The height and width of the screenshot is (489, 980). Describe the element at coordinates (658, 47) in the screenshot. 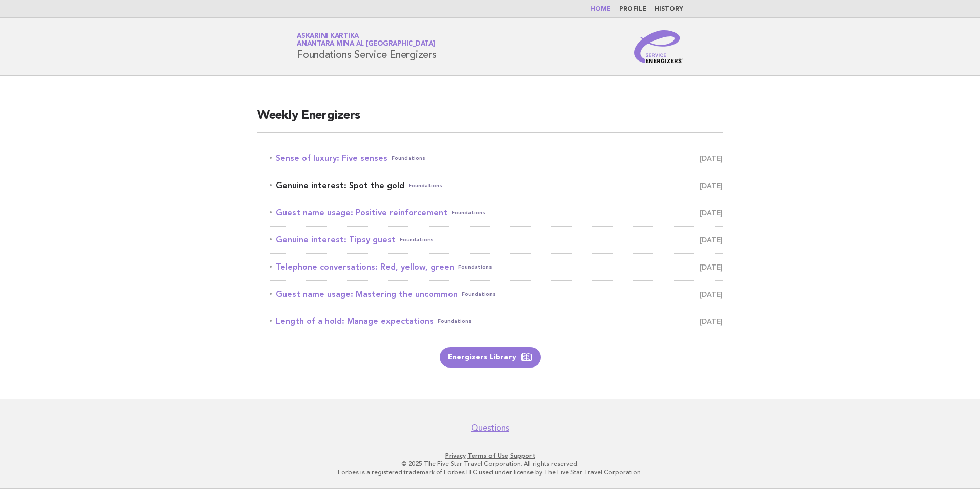

I see `img: Service Energizers` at that location.